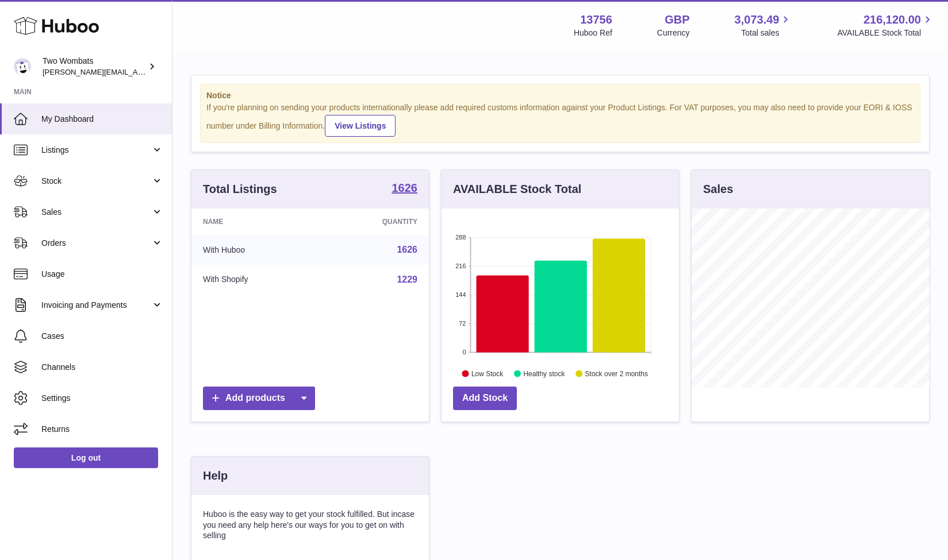 This screenshot has height=560, width=948. Describe the element at coordinates (374, 221) in the screenshot. I see `th: Quantity` at that location.